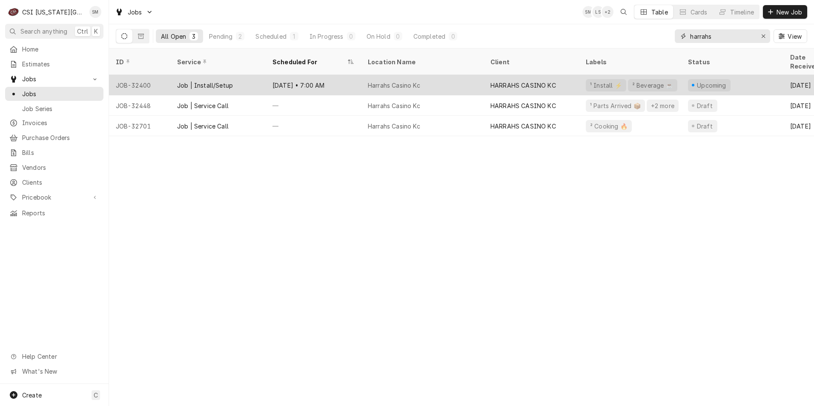  What do you see at coordinates (60, 371) in the screenshot?
I see `span: What's New` at bounding box center [60, 371].